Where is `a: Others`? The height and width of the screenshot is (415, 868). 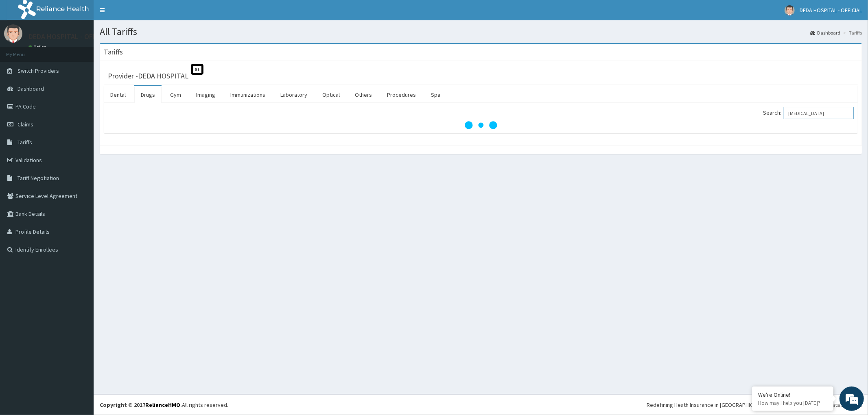 a: Others is located at coordinates (363, 95).